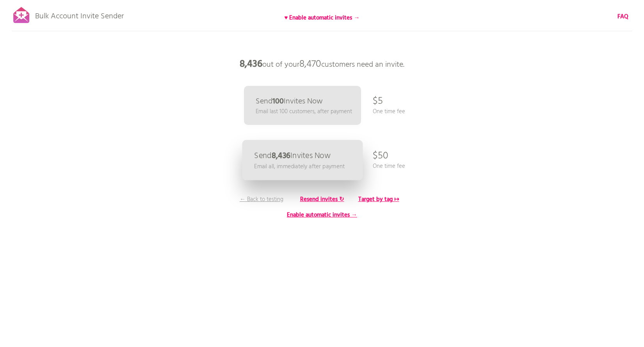  Describe the element at coordinates (304, 112) in the screenshot. I see `p: Email last 100 customers, after payment` at that location.